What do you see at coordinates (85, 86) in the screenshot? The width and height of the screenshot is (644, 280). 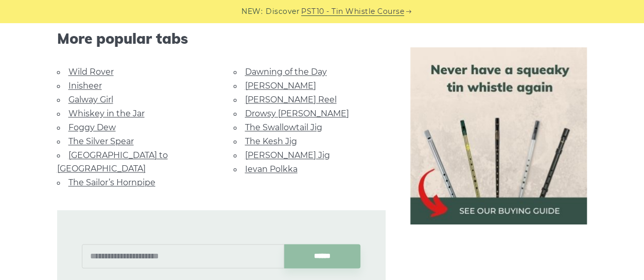 I see `a: Inisheer` at bounding box center [85, 86].